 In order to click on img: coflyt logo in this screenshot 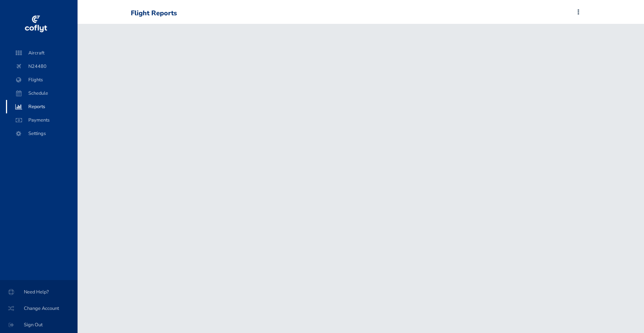, I will do `click(36, 24)`.